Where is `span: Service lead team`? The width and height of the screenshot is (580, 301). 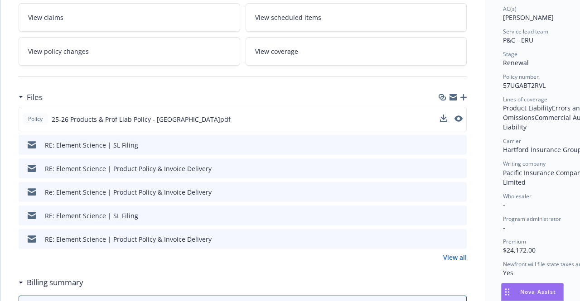
span: Service lead team is located at coordinates (525, 31).